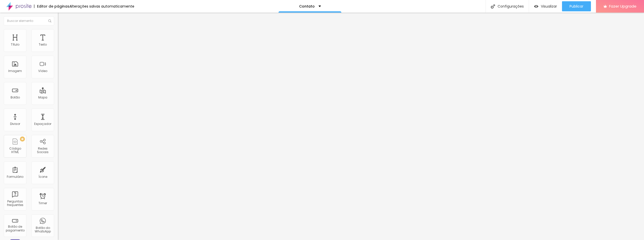 The width and height of the screenshot is (644, 240). Describe the element at coordinates (15, 44) in the screenshot. I see `div: Título` at that location.